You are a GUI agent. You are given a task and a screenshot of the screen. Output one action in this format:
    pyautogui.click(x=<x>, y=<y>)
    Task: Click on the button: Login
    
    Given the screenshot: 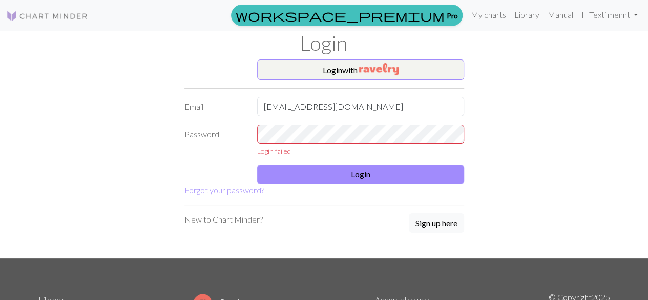 What is the action you would take?
    pyautogui.click(x=360, y=174)
    